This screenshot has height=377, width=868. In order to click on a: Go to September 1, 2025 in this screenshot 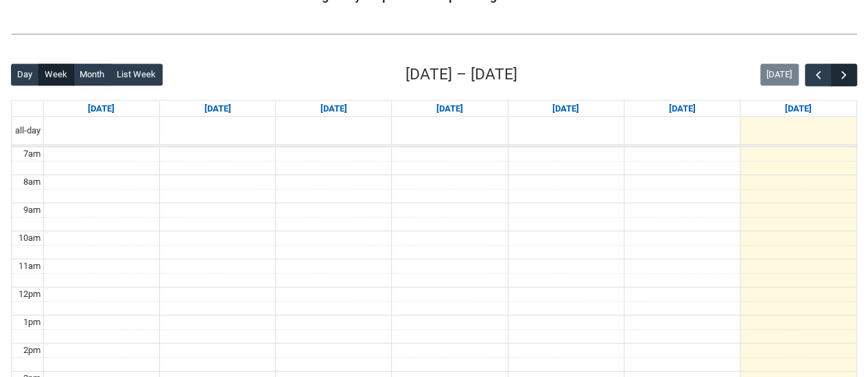, I will do `click(217, 109)`.